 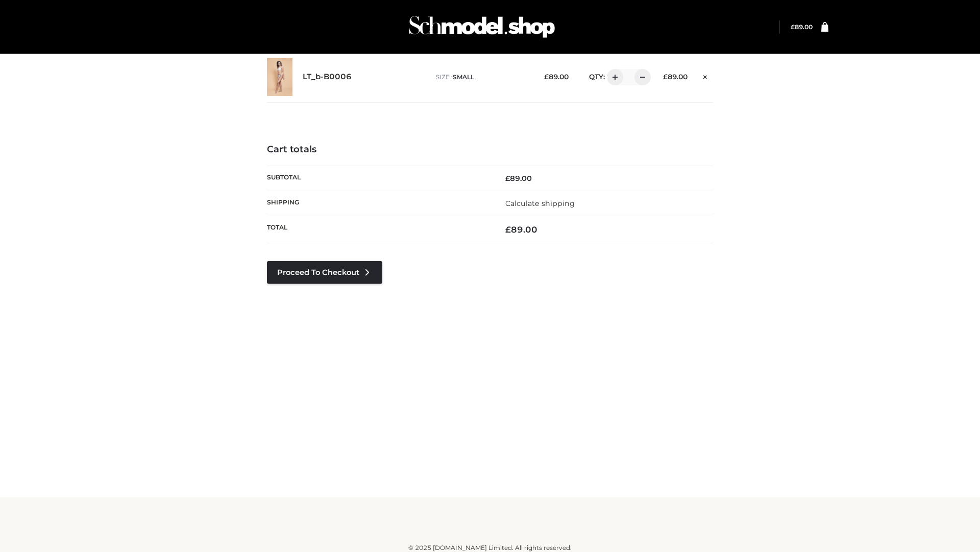 What do you see at coordinates (464, 77) in the screenshot?
I see `span: SMALL` at bounding box center [464, 77].